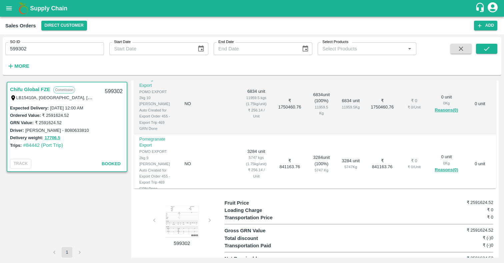 The image size is (504, 263). What do you see at coordinates (252, 8) in the screenshot?
I see `a: Supply Chain` at bounding box center [252, 8].